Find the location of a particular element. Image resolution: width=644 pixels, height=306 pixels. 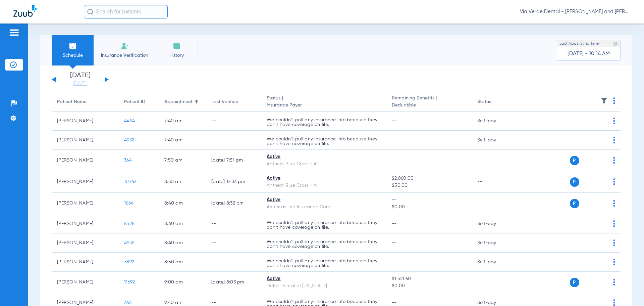

div: Appointment is located at coordinates (182, 102).